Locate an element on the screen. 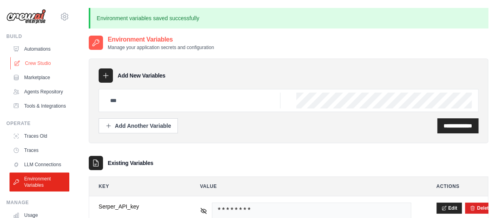 The image size is (501, 218). span: Serper_API_key is located at coordinates (137, 207).